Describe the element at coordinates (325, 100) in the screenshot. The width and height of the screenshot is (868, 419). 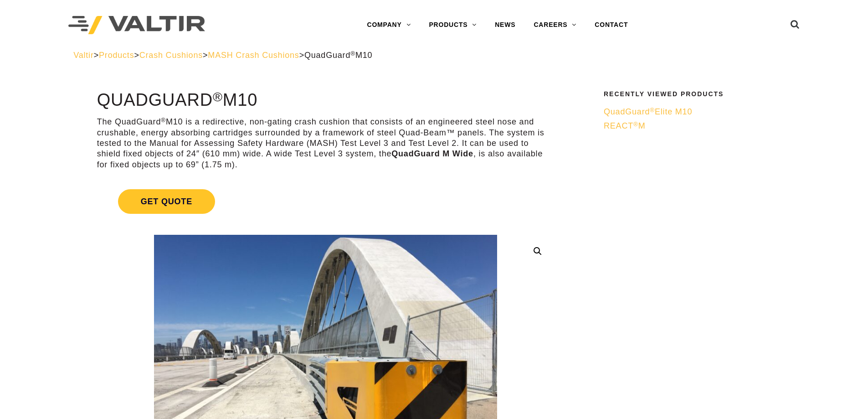
I see `h1: QuadGuard M10` at that location.